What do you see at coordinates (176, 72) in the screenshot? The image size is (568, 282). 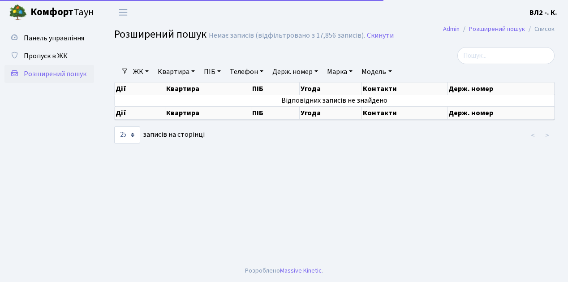 I see `a: Квартира` at bounding box center [176, 72].